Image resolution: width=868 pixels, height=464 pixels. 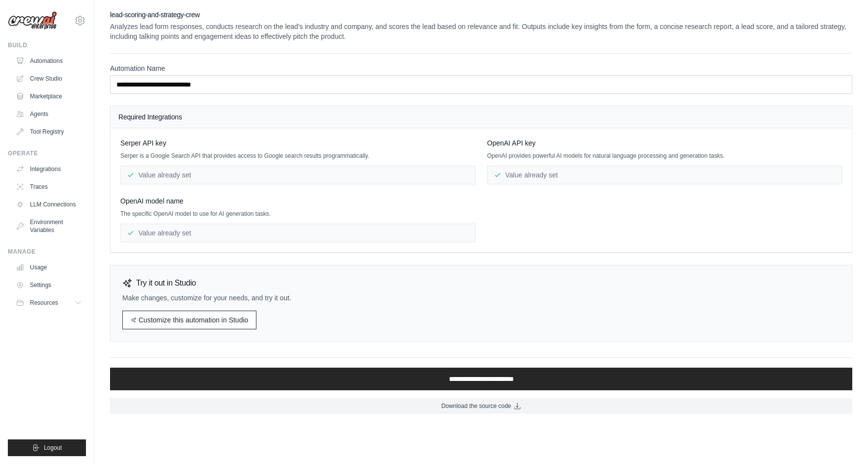 What do you see at coordinates (48, 268) in the screenshot?
I see `a: Usage` at bounding box center [48, 268].